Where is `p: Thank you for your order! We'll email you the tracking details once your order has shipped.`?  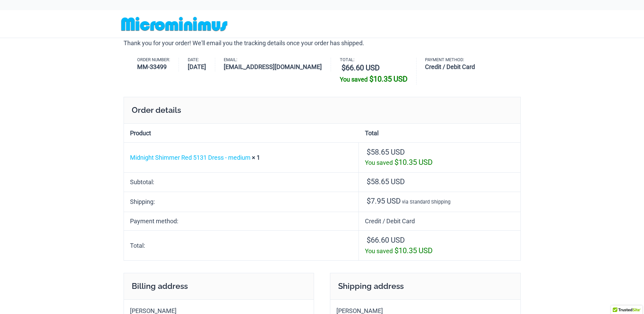 p: Thank you for your order! We'll email you the tracking details once your order has shipped. is located at coordinates (322, 43).